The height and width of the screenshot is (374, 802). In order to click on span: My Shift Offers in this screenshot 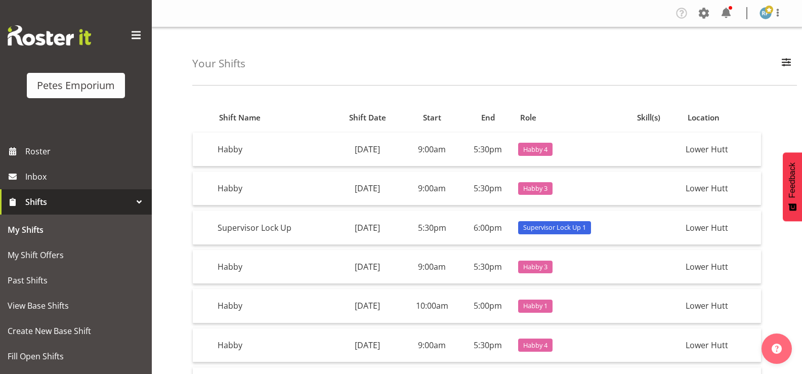, I will do `click(76, 255)`.